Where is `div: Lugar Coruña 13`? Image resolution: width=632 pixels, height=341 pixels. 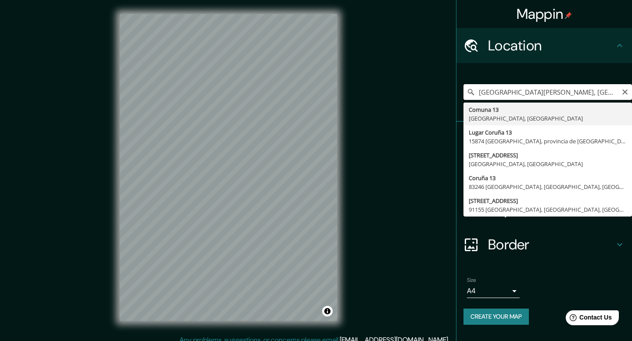
div: Lugar Coruña 13 is located at coordinates (548, 133).